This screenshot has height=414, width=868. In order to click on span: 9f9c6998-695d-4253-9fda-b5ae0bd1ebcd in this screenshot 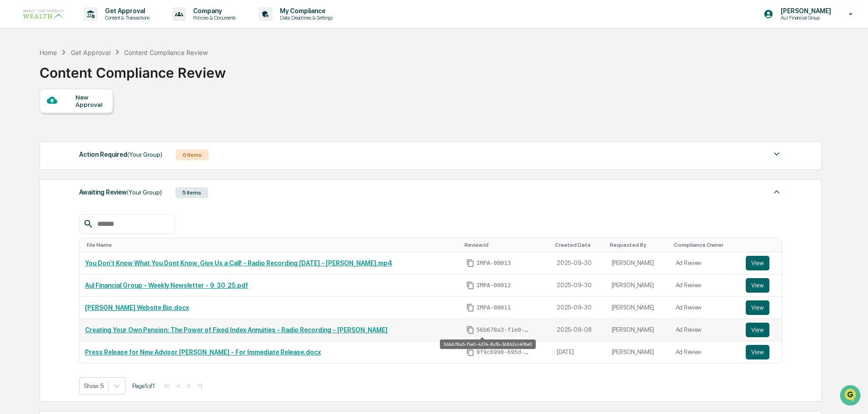, I will do `click(503, 352)`.